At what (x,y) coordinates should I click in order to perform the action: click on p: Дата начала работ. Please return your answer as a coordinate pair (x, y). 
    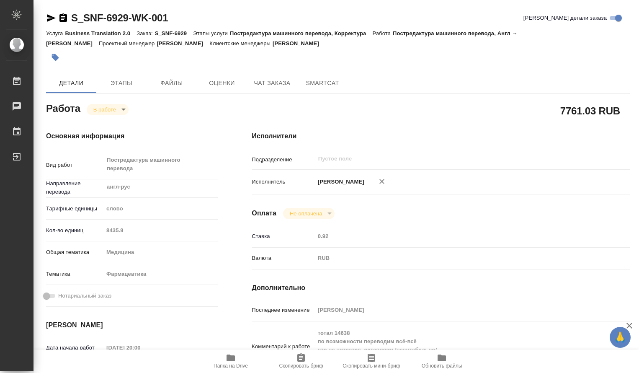
    Looking at the image, I should click on (75, 348).